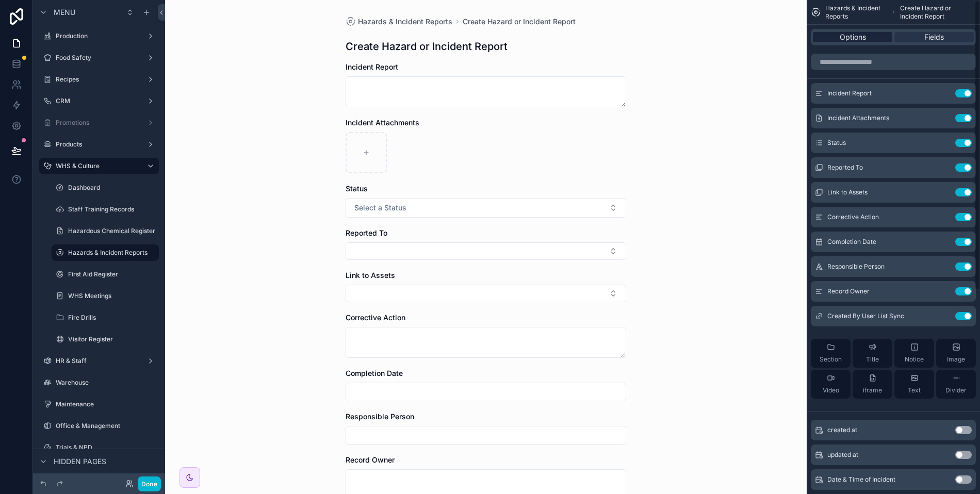  I want to click on label: WHS Meetings, so click(113, 297).